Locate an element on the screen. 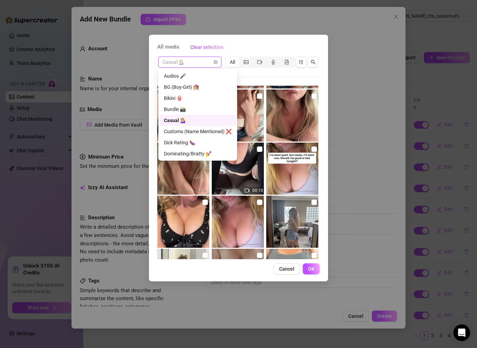 The width and height of the screenshot is (477, 348). span: file-gif is located at coordinates (286, 62).